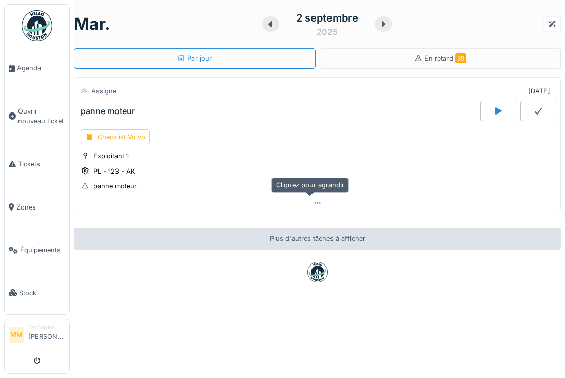 The image size is (565, 378). What do you see at coordinates (115, 136) in the screenshot?
I see `div: Checklist Volvo` at bounding box center [115, 136].